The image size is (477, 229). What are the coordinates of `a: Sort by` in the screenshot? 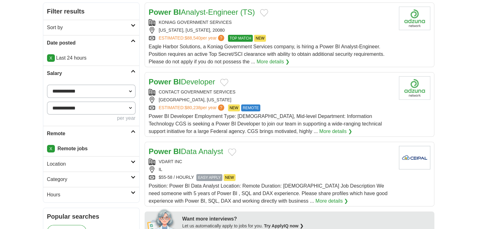 It's located at (91, 27).